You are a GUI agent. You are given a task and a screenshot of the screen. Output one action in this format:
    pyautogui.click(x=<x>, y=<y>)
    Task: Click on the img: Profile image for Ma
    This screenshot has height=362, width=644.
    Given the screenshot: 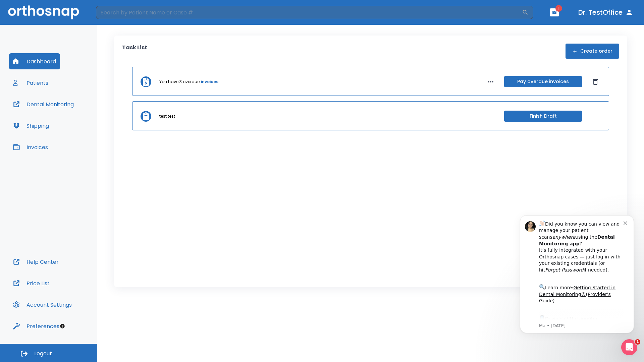 What is the action you would take?
    pyautogui.click(x=21, y=22)
    